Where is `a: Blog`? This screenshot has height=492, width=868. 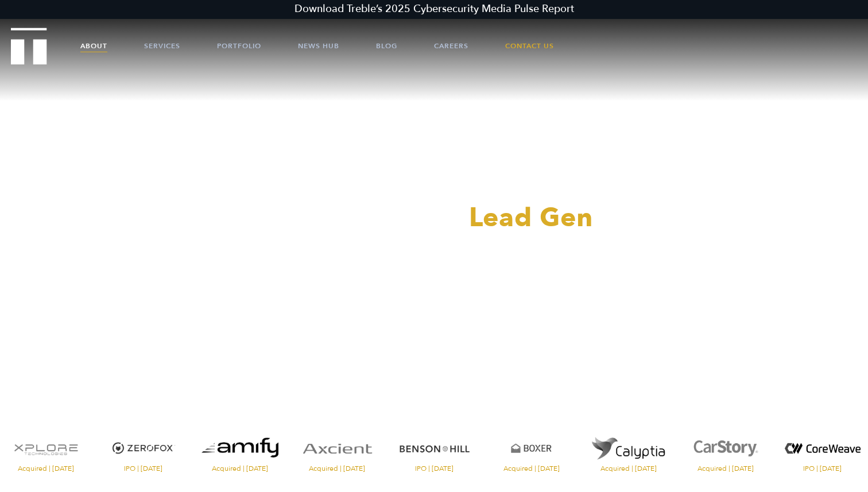
a: Blog is located at coordinates (387, 46).